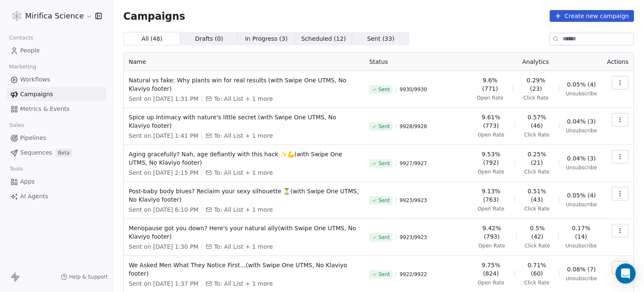 This screenshot has width=644, height=292. What do you see at coordinates (581, 269) in the screenshot?
I see `span: 0.08% (7)` at bounding box center [581, 269].